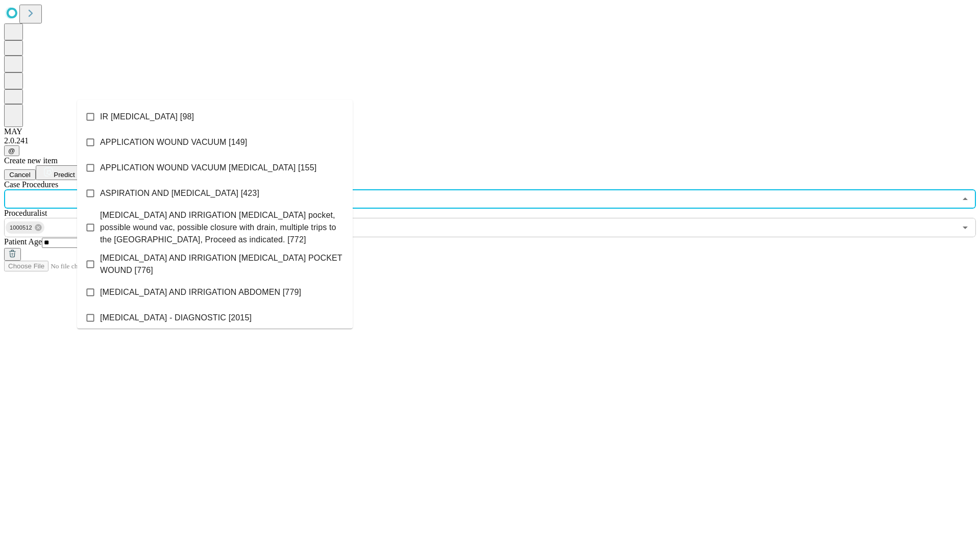 This screenshot has height=551, width=980. Describe the element at coordinates (490, 141) in the screenshot. I see `div: 2.0.241` at that location.